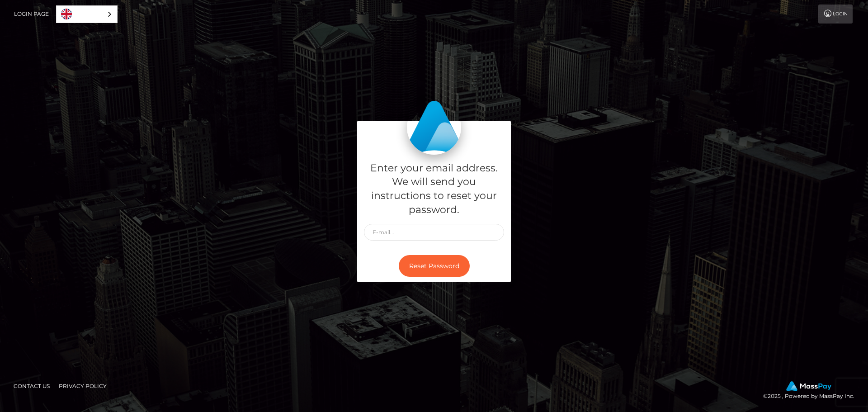  Describe the element at coordinates (434, 189) in the screenshot. I see `h5: Enter your email address. We will send you instructions to reset your password.` at that location.